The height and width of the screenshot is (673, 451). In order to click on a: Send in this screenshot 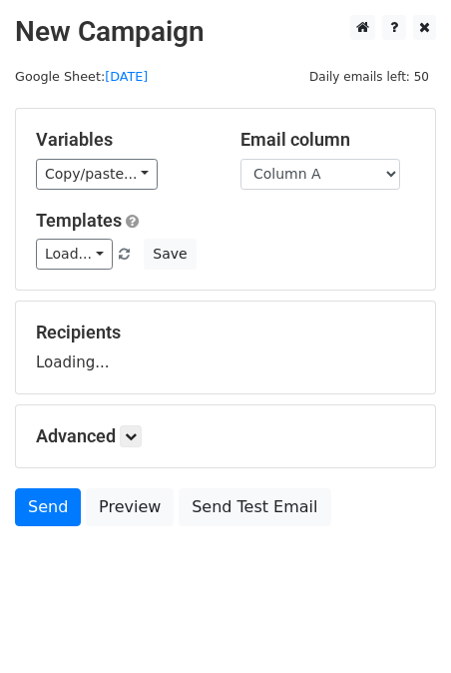, I will do `click(48, 507)`.